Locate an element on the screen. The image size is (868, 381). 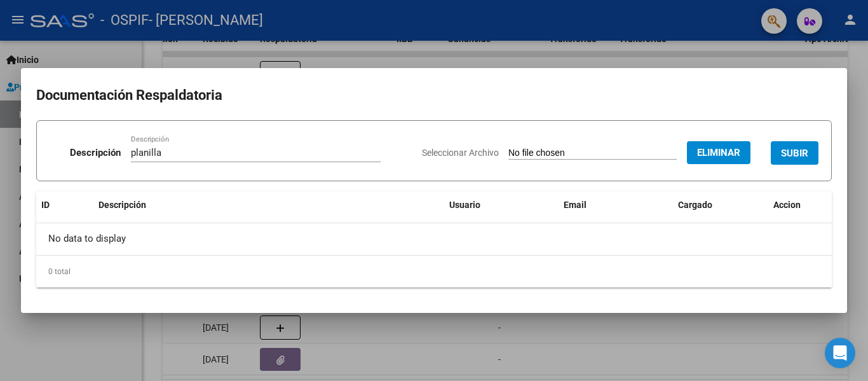
span: ID is located at coordinates (45, 205).